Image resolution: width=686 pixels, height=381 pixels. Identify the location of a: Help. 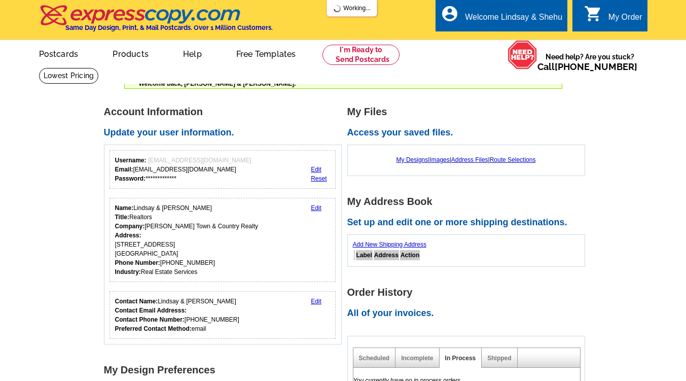
(192, 53).